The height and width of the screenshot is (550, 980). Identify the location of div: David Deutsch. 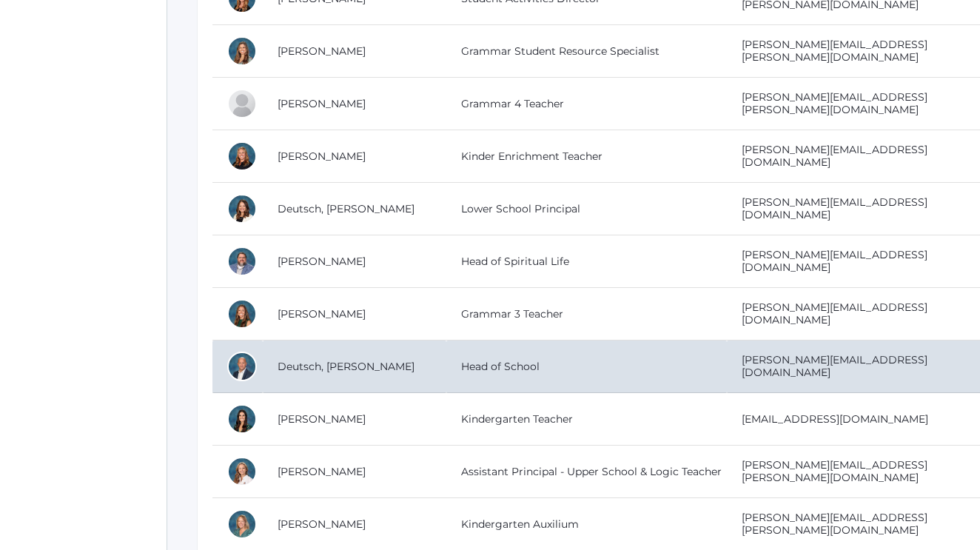
(242, 261).